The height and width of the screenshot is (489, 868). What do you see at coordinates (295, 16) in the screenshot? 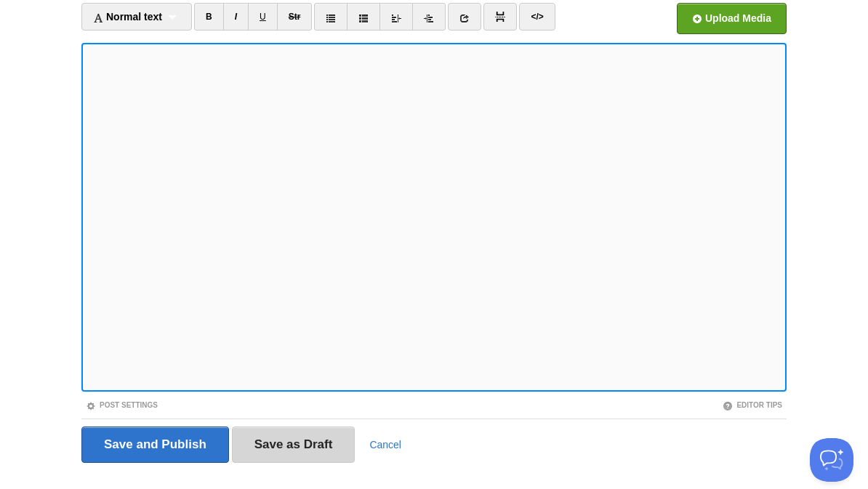
I see `a: Str` at bounding box center [295, 16].